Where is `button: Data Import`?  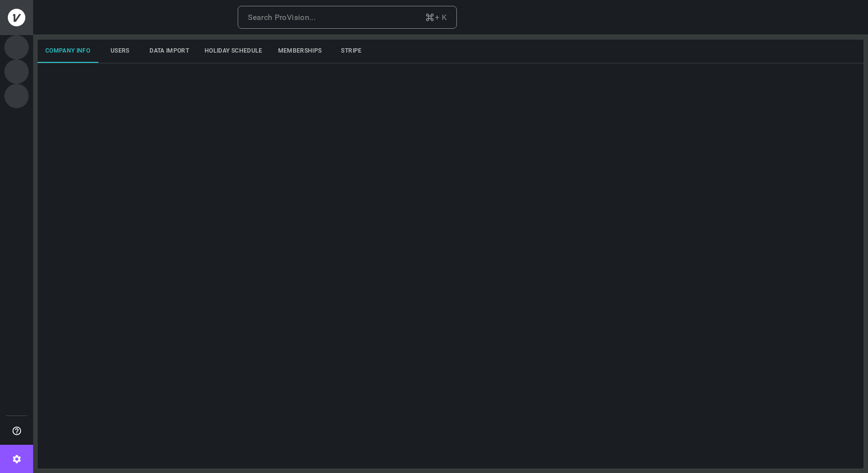
button: Data Import is located at coordinates (169, 51).